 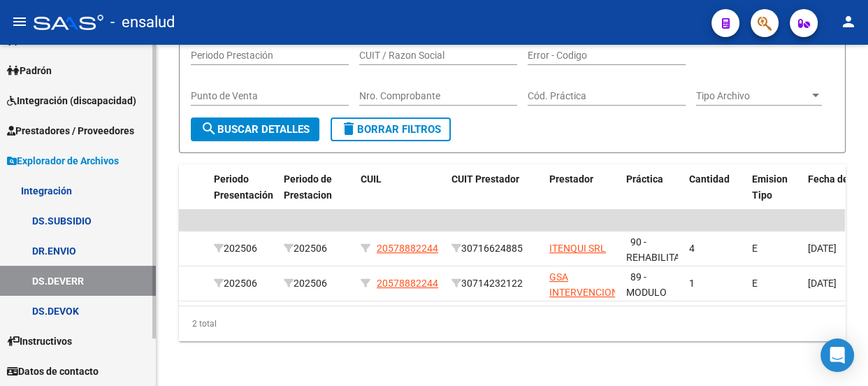 I want to click on span: Padrón, so click(x=29, y=71).